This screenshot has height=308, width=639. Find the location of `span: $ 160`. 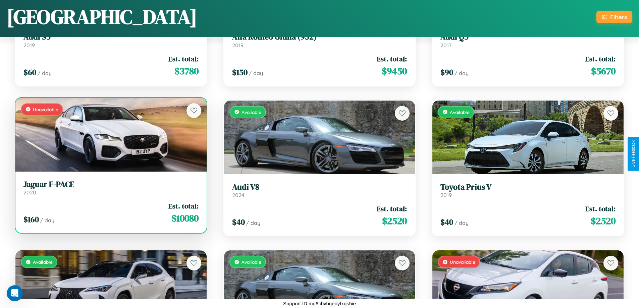

span: $ 160 is located at coordinates (31, 219).